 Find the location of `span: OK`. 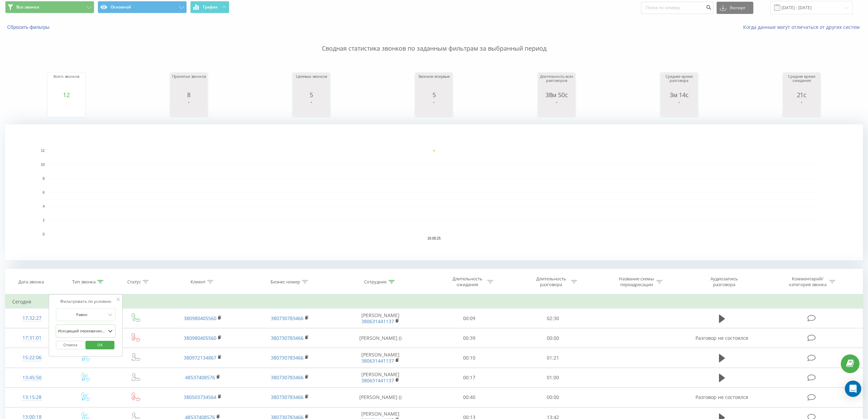

span: OK is located at coordinates (100, 345).